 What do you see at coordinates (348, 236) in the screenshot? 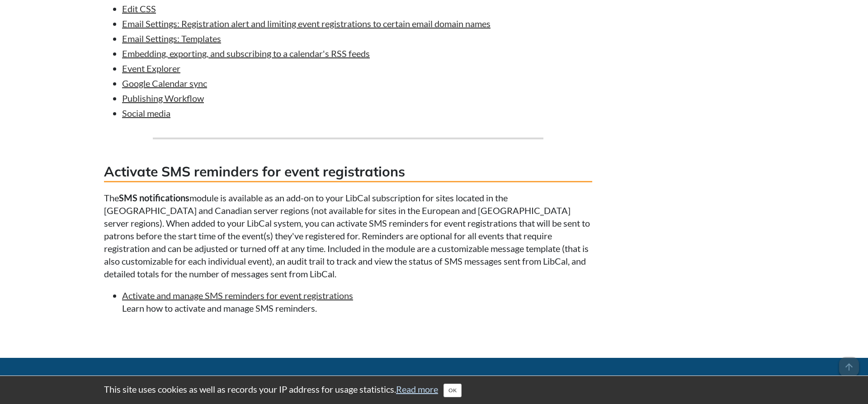
I see `p: The module is available as an add-on to your LibCal subscription for sites located in the [GEOGRA...` at bounding box center [348, 236].